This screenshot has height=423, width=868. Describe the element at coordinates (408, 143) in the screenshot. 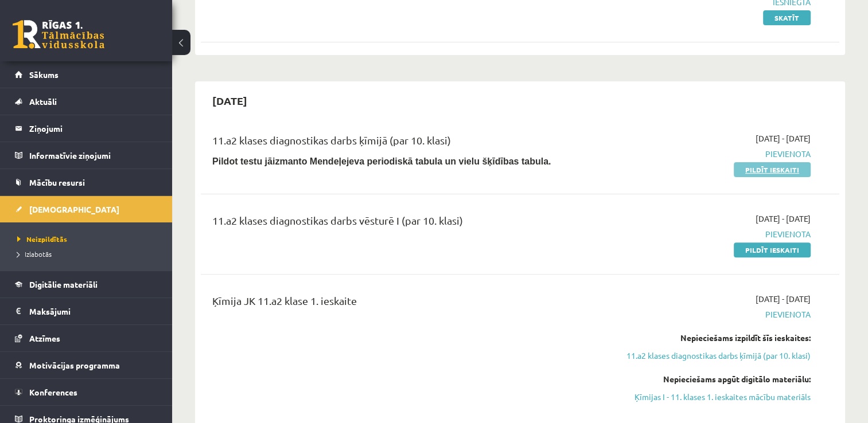

I see `div: 11.a2 klases diagnostikas darbs ķīmijā (par 10. klasi)` at that location.